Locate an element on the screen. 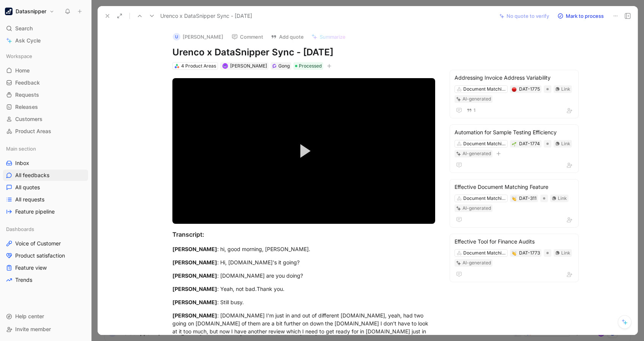 The image size is (644, 341). a: Ask Cycle is located at coordinates (46, 41).